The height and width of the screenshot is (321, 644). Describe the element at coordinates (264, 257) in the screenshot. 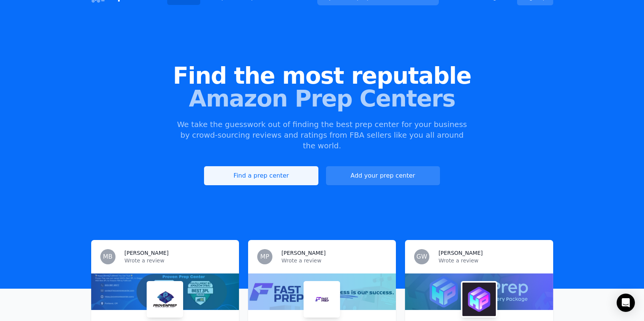

I see `span: MP` at that location.